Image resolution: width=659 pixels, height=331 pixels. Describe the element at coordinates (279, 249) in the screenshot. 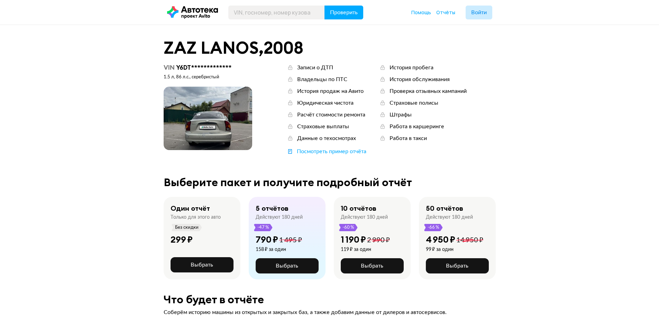

I see `div: 158 ₽ за один` at that location.